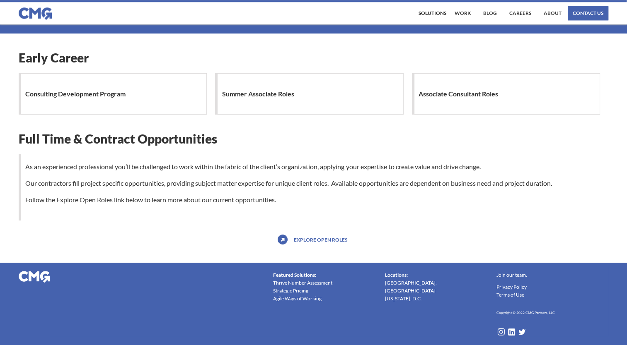 The width and height of the screenshot is (627, 345). Describe the element at coordinates (35, 14) in the screenshot. I see `img: CMG logo in blue.` at that location.